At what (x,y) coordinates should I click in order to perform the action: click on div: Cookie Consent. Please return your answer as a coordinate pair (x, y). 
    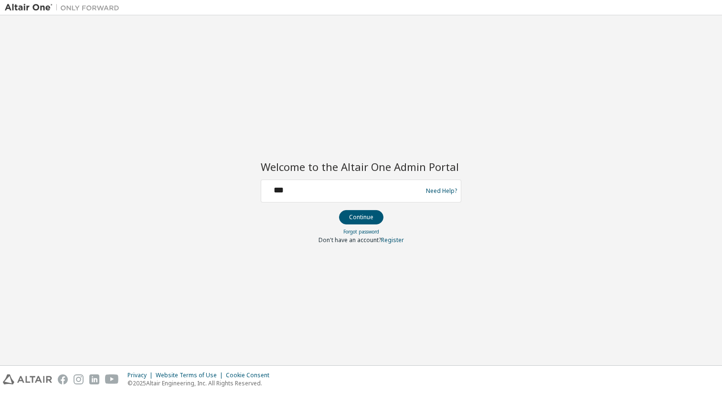
    Looking at the image, I should click on (250, 376).